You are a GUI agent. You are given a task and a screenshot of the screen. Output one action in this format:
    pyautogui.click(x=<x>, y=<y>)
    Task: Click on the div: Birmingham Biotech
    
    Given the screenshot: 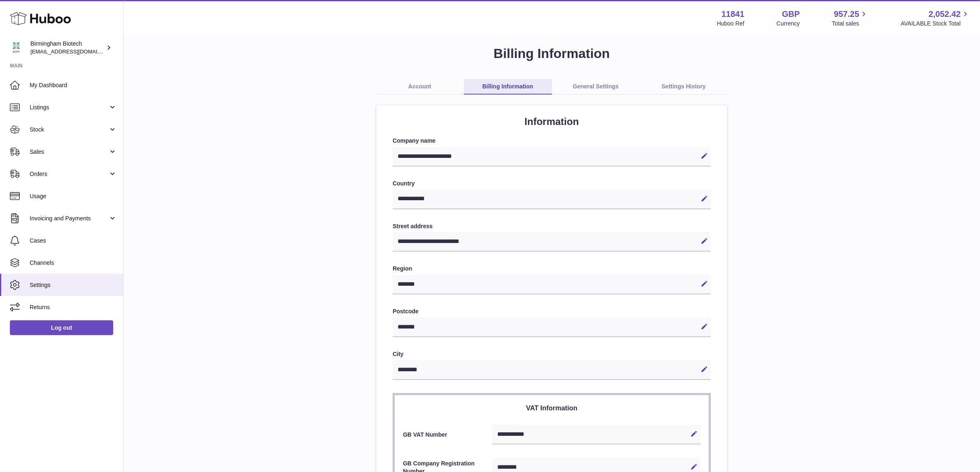 What is the action you would take?
    pyautogui.click(x=68, y=48)
    